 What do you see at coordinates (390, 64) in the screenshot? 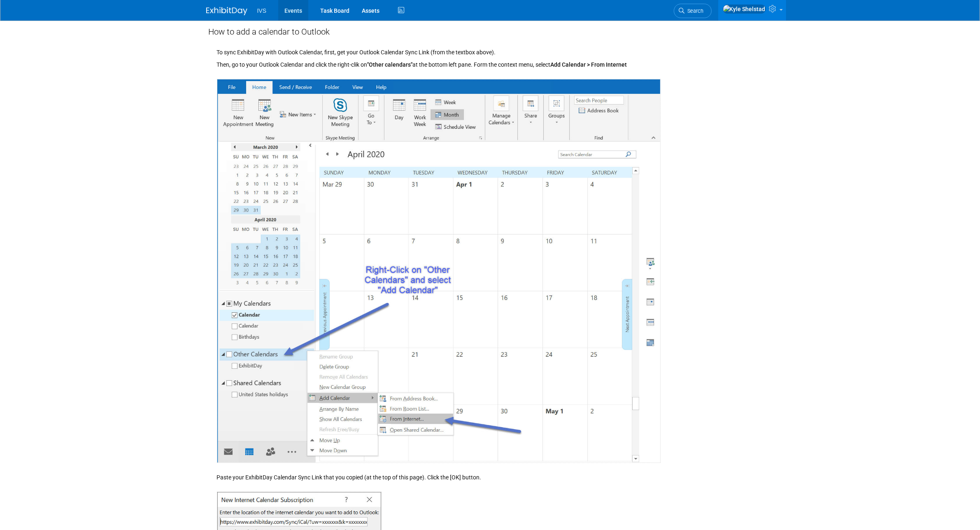
I see `span: "Other calendars"` at bounding box center [390, 64].